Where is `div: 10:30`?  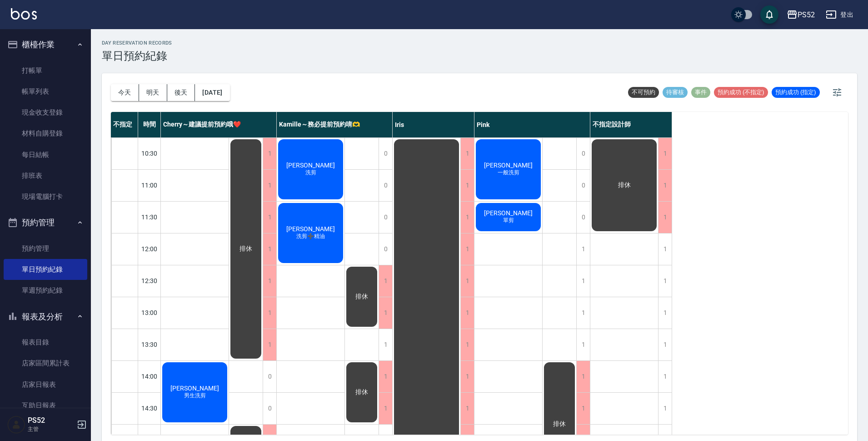
div: 10:30 is located at coordinates (149, 153).